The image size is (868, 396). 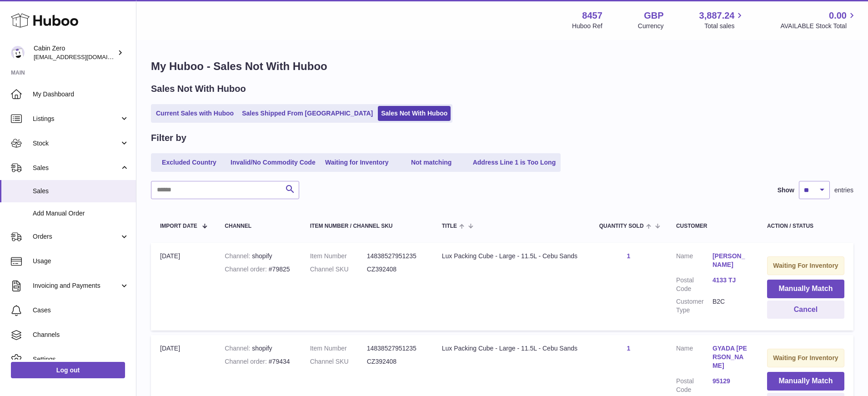 What do you see at coordinates (76, 143) in the screenshot?
I see `span: Stock` at bounding box center [76, 143].